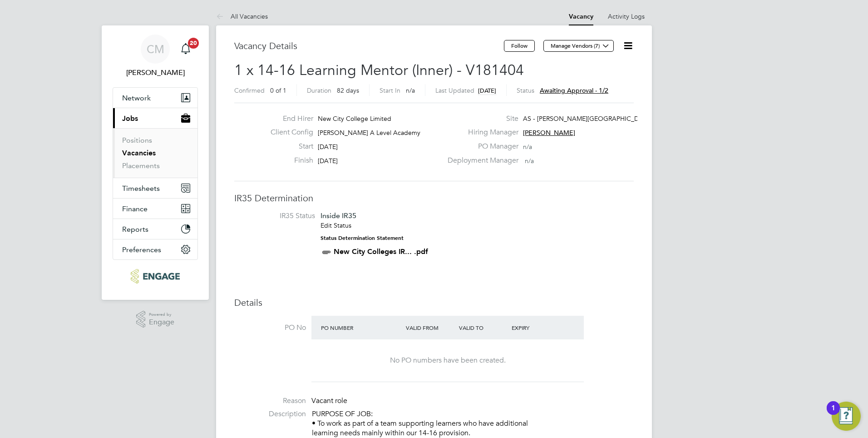 This screenshot has height=438, width=868. What do you see at coordinates (136, 98) in the screenshot?
I see `span: Network` at bounding box center [136, 98].